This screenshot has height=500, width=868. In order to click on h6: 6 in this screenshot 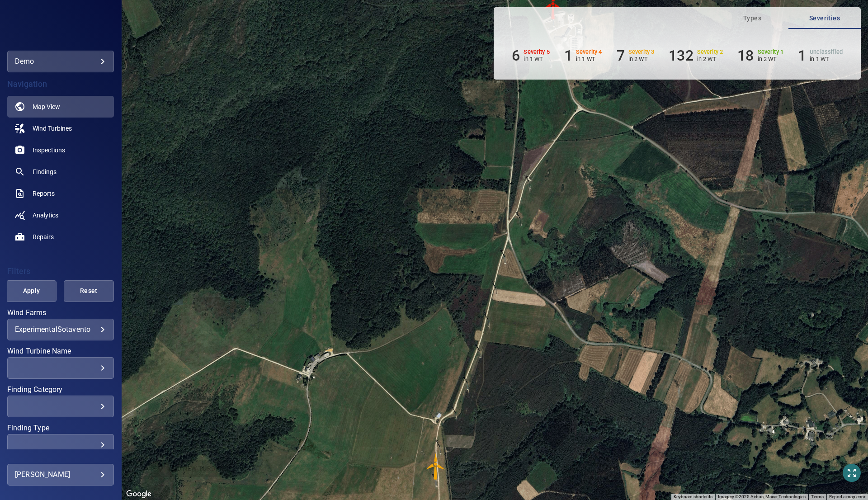, I will do `click(516, 55)`.